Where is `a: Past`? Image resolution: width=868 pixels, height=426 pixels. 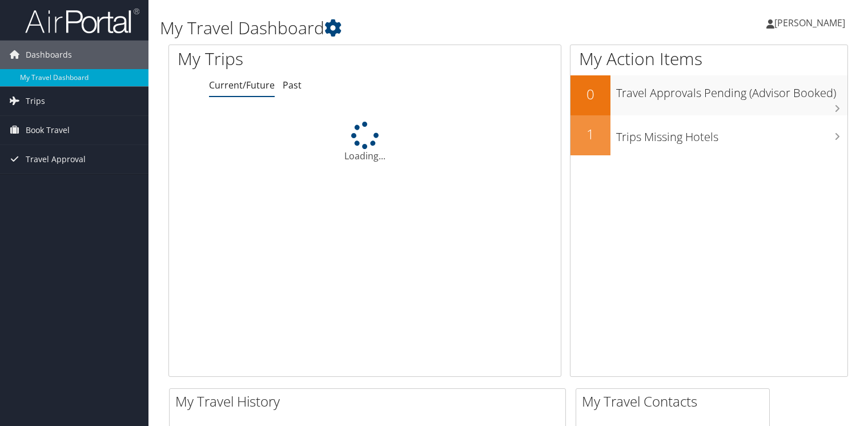 a: Past is located at coordinates (291, 85).